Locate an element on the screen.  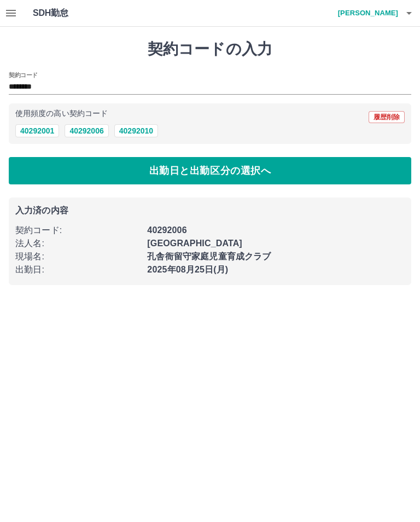
h2: 契約コード is located at coordinates (23, 75).